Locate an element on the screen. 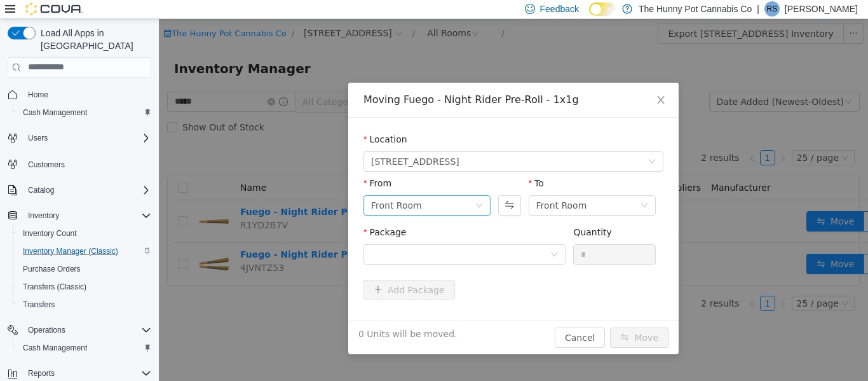  div: Robin Snoek is located at coordinates (772, 9).